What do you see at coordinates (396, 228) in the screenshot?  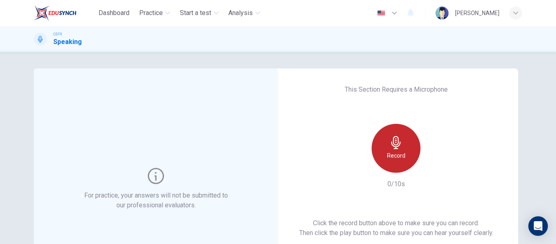 I see `h6: Click the record button above to make sure you can record. Then click the play button to make sur...` at bounding box center [396, 228].